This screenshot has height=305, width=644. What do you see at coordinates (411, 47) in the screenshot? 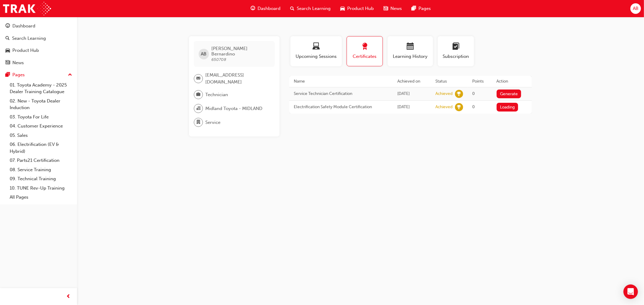
I see `span: calendar-icon` at bounding box center [411, 47].